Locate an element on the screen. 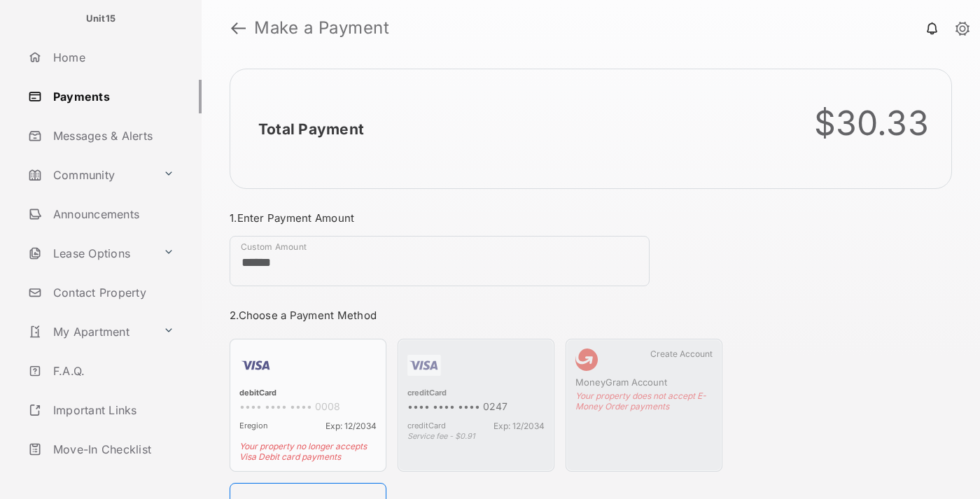 Image resolution: width=980 pixels, height=499 pixels. h3: 1. Enter Payment Amount is located at coordinates (476, 218).